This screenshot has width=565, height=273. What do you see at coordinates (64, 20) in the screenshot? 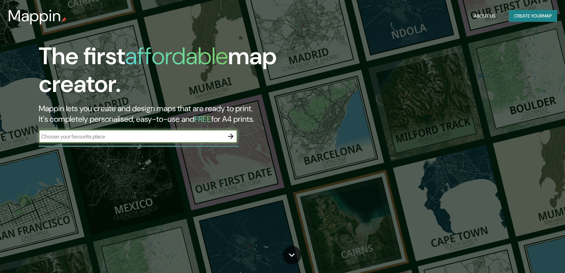
I see `img: mappin-pin` at bounding box center [64, 20].